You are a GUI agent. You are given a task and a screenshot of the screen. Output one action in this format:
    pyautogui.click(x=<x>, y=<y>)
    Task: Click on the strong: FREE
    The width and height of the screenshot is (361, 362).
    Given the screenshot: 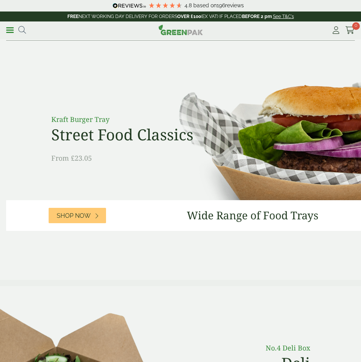 What is the action you would take?
    pyautogui.click(x=73, y=16)
    